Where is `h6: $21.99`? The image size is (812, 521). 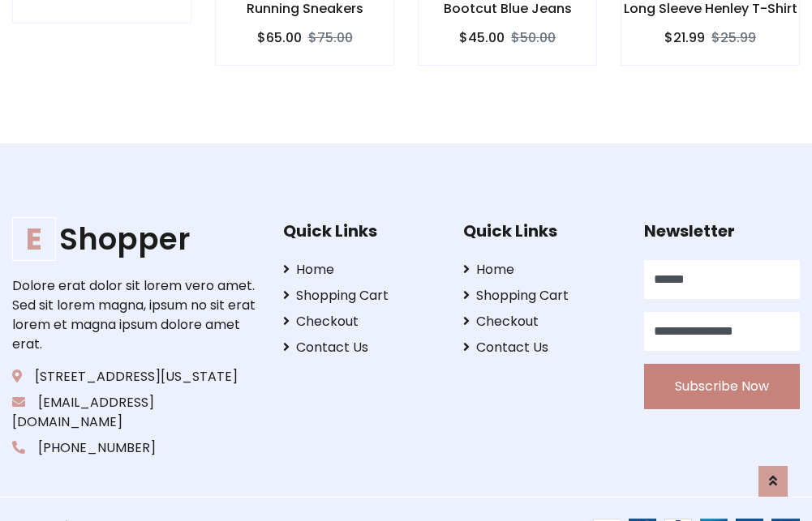
h6: $21.99 is located at coordinates (685, 37).